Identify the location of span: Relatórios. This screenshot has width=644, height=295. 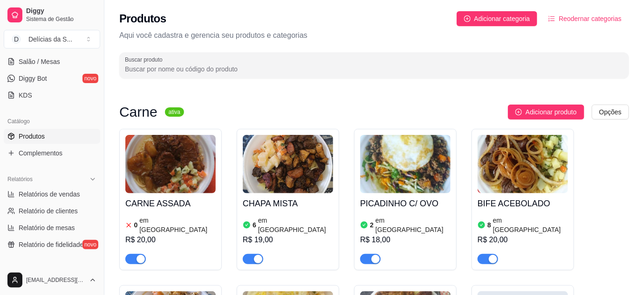
(20, 179).